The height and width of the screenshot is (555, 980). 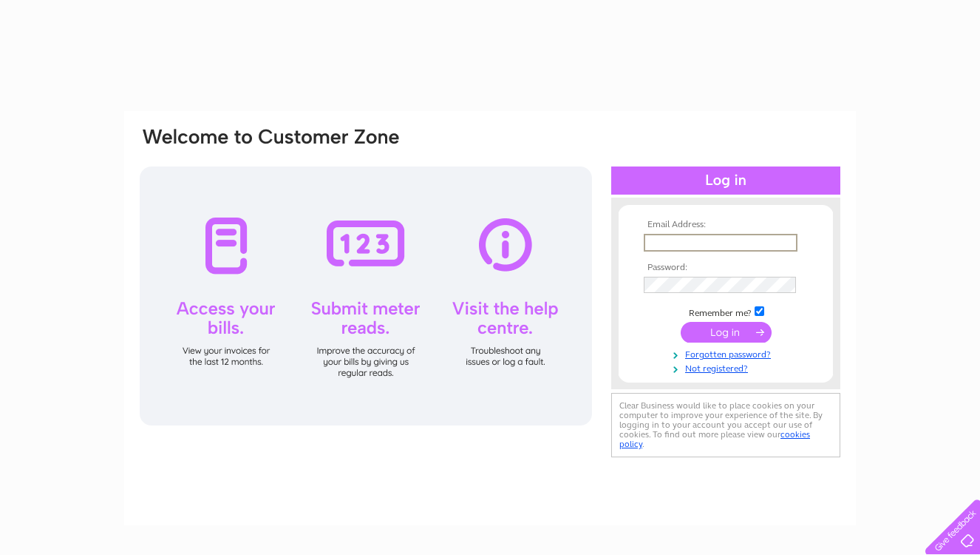 I want to click on a: Not registered?, so click(x=727, y=367).